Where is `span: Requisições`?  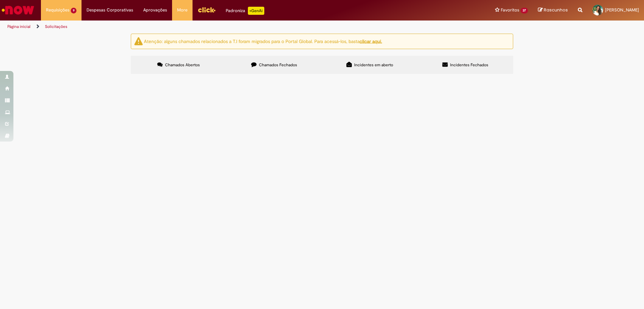 span: Requisições is located at coordinates (58, 10).